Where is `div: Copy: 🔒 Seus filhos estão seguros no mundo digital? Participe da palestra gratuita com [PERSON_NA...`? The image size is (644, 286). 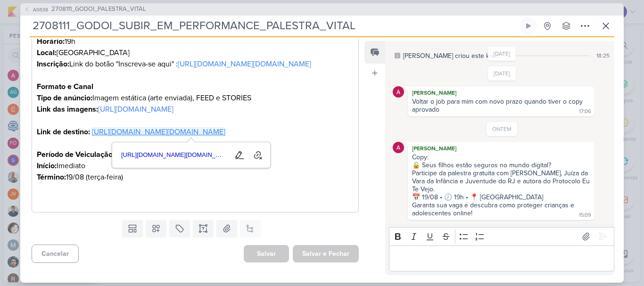
div: Copy: 🔒 Seus filhos estão seguros no mundo digital? Participe da palestra gratuita com [PERSON_NA... is located at coordinates (502, 185).